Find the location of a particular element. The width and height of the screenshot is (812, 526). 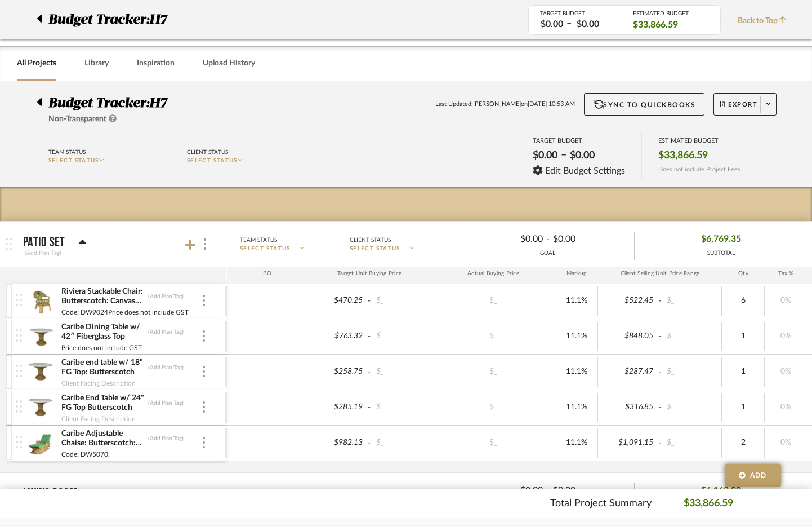

span: Export is located at coordinates (739, 109).